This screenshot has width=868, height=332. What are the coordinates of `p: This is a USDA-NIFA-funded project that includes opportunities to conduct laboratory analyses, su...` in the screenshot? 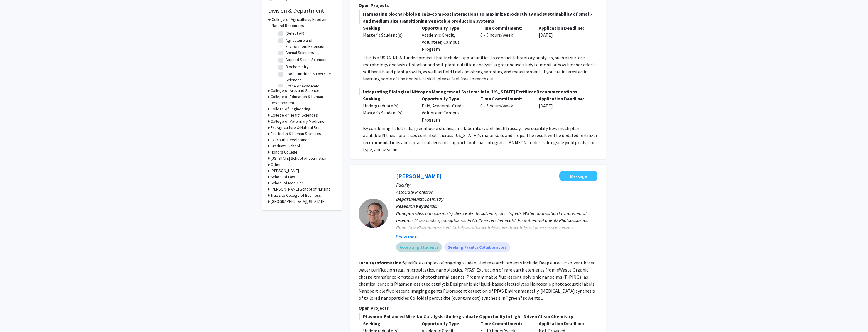 It's located at (480, 68).